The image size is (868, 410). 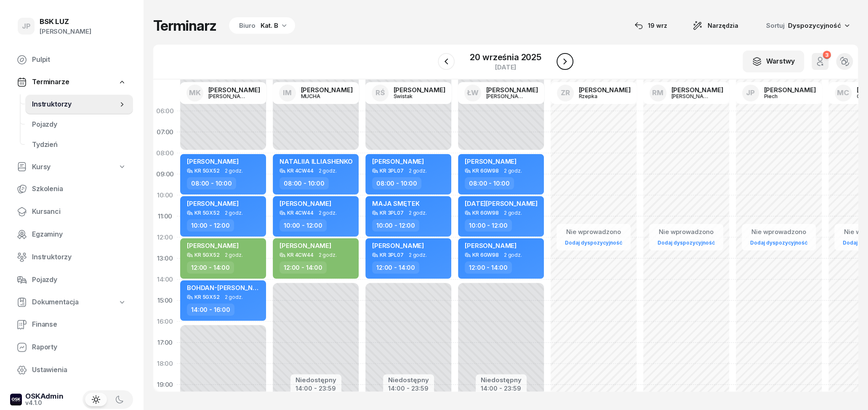 What do you see at coordinates (79, 370) in the screenshot?
I see `span: Ustawienia` at bounding box center [79, 370].